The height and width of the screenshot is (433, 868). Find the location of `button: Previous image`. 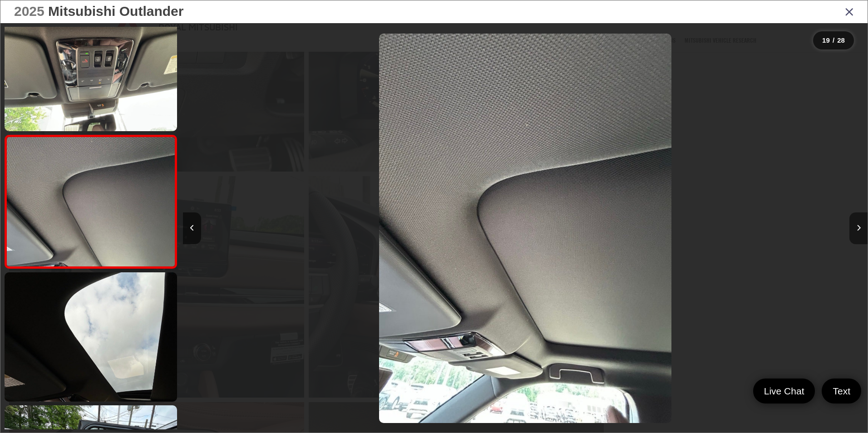

button: Previous image is located at coordinates (192, 229).